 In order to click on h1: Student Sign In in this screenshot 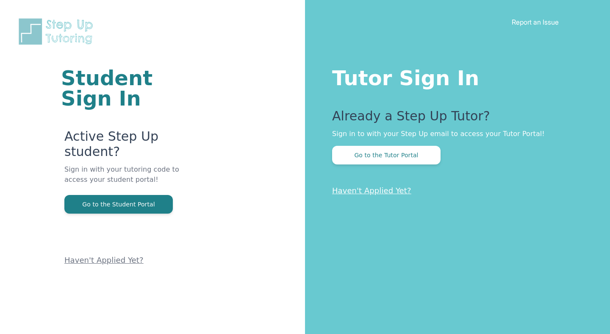, I will do `click(132, 88)`.